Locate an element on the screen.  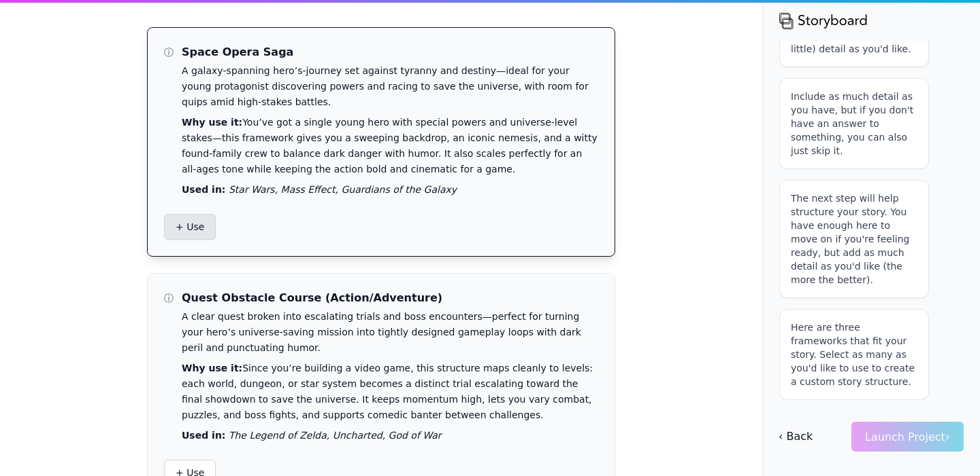
i: Star Wars, Mass Effect, Guardians of the Galaxy is located at coordinates (342, 190).